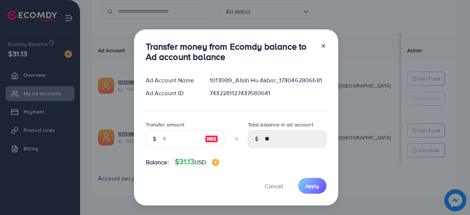  I want to click on button: Cancel, so click(274, 186).